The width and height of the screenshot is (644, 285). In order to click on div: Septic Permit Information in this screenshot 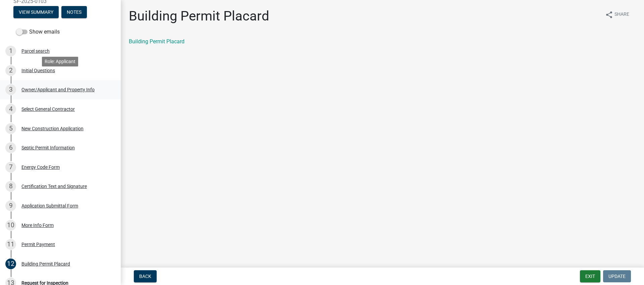, I will do `click(48, 148)`.